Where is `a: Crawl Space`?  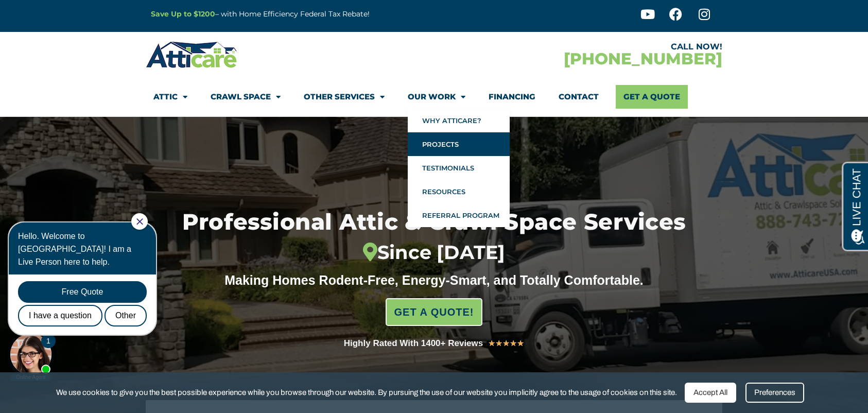
a: Crawl Space is located at coordinates (246, 96).